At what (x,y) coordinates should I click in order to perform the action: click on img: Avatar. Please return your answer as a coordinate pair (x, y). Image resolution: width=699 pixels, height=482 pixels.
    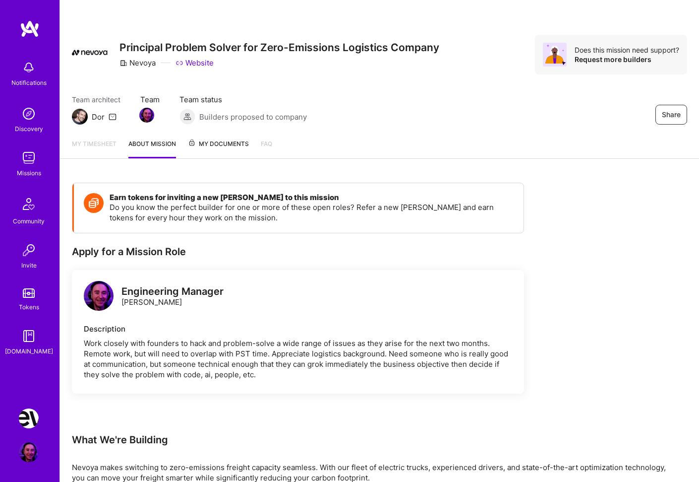
    Looking at the image, I should click on (555, 55).